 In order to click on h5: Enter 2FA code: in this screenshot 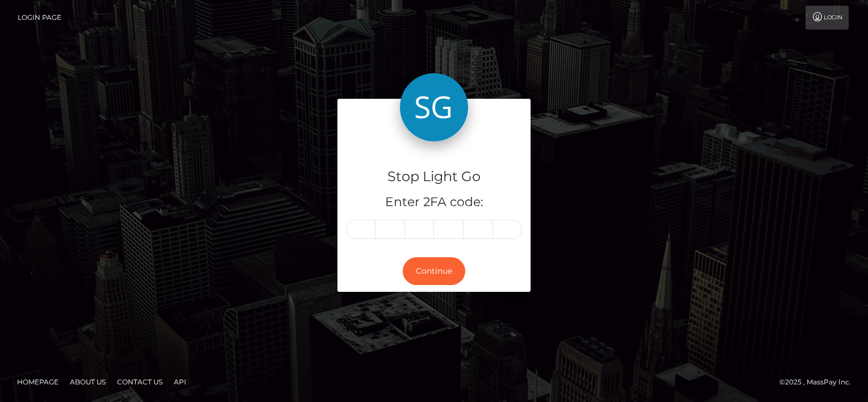, I will do `click(434, 202)`.